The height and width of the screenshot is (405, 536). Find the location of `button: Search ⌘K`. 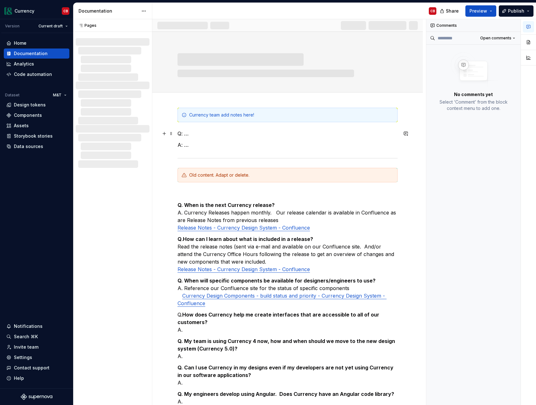

button: Search ⌘K is located at coordinates (37, 337).